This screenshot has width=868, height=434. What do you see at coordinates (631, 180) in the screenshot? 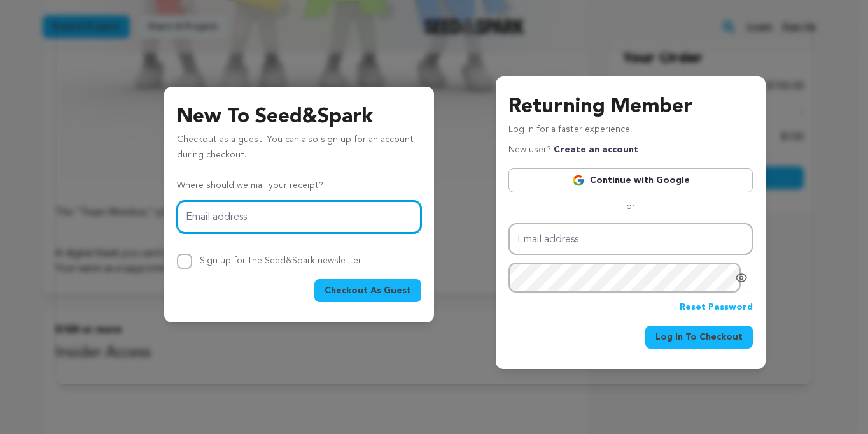
I see `a: Continue with Google` at bounding box center [631, 180].